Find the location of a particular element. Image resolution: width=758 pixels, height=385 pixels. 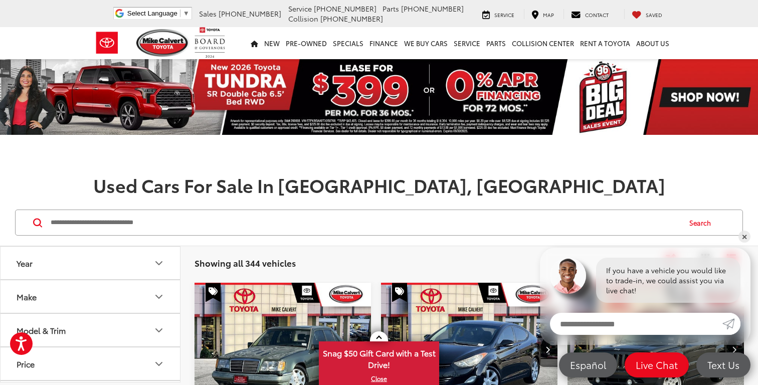

a: New is located at coordinates (272, 43).